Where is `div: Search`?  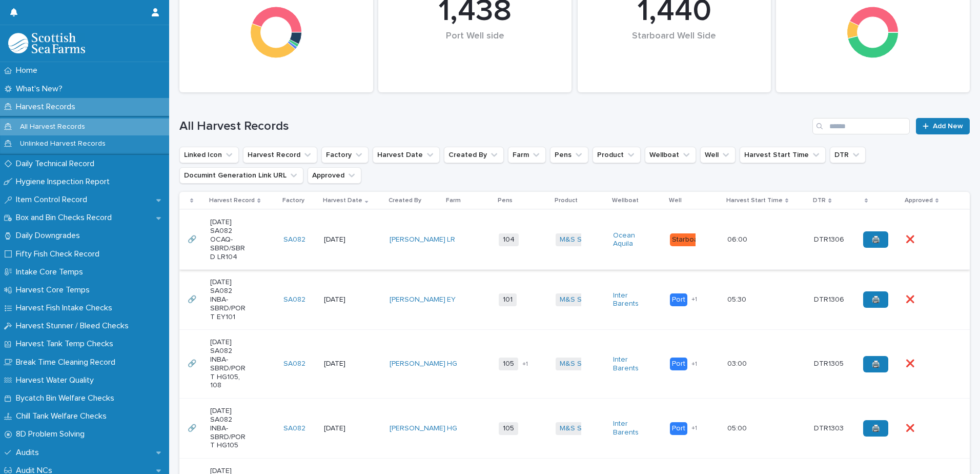
div: Search is located at coordinates (861, 126).